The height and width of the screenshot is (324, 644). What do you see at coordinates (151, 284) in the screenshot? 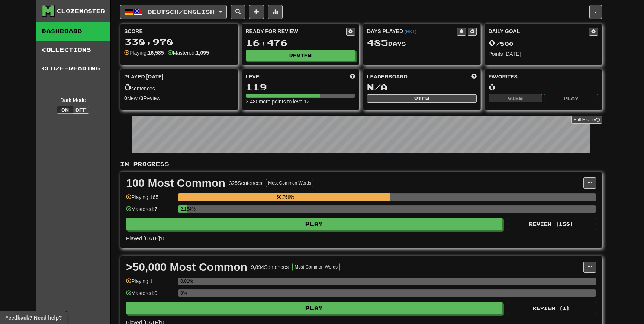
I see `div: Playing: 1` at bounding box center [151, 284].